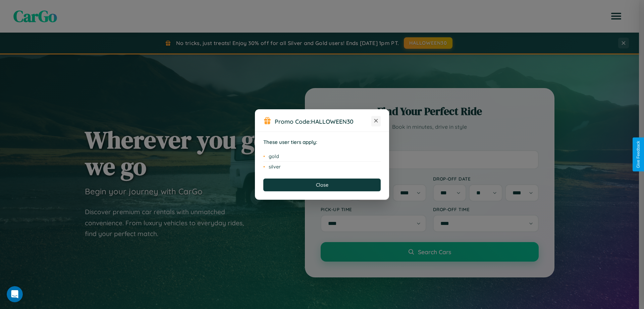  I want to click on button: Close, so click(322, 185).